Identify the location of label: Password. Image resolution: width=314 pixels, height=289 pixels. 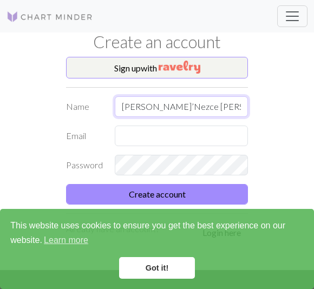
(84, 165).